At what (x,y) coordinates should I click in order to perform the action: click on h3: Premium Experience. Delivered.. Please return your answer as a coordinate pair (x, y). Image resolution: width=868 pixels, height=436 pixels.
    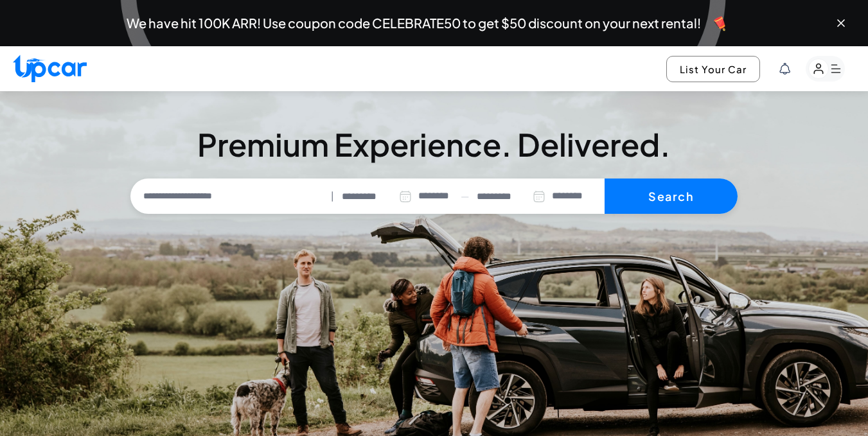
    Looking at the image, I should click on (434, 145).